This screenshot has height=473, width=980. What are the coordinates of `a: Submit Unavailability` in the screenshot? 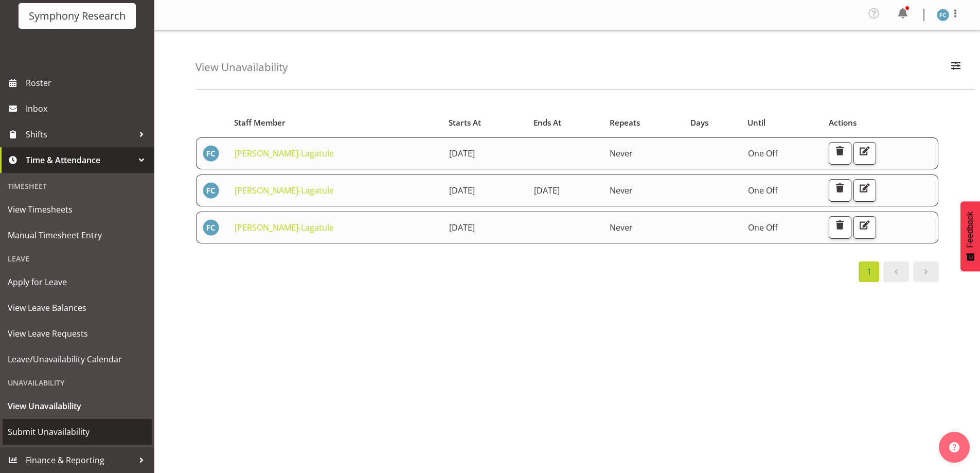 It's located at (77, 432).